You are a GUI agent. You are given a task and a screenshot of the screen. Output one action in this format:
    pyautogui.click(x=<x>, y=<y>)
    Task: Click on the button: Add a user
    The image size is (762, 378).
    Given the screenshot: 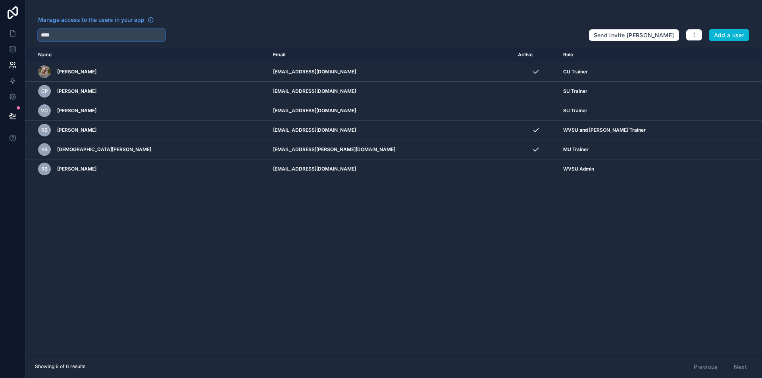 What is the action you would take?
    pyautogui.click(x=729, y=35)
    